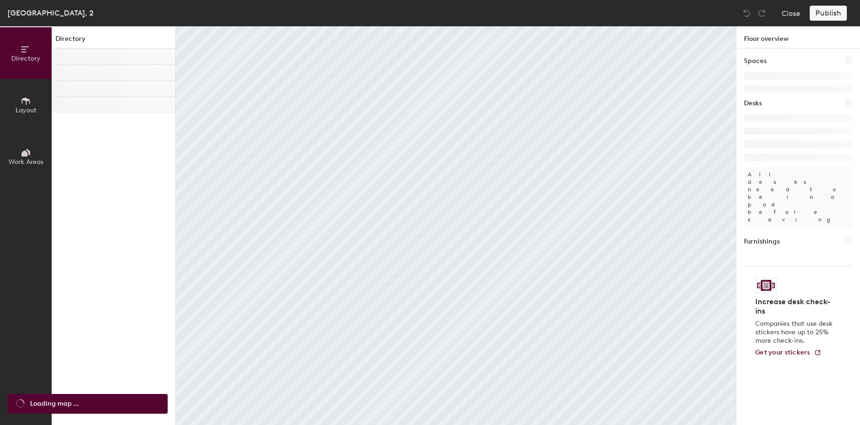  I want to click on a: Get your stickers, so click(789, 352).